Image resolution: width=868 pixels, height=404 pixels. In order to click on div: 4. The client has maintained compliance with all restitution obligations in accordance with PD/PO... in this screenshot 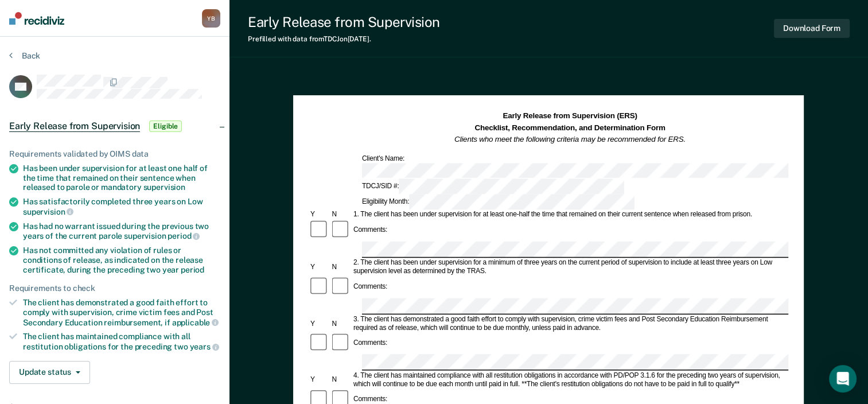, I will do `click(570, 380)`.